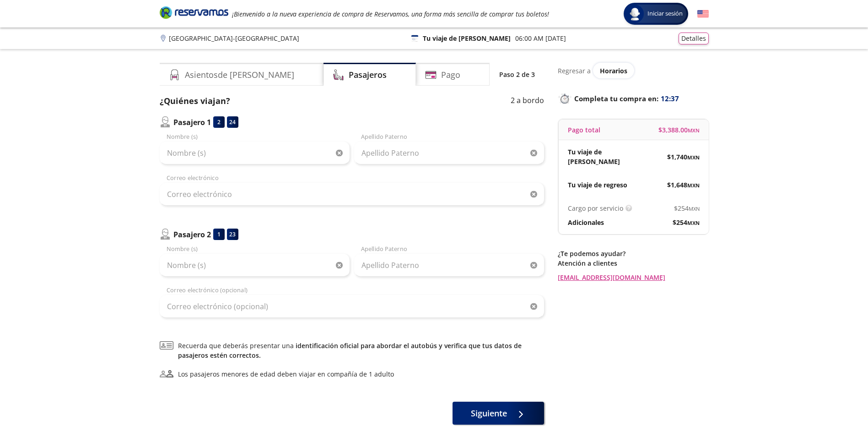 Image resolution: width=868 pixels, height=437 pixels. I want to click on button: Detalles, so click(694, 38).